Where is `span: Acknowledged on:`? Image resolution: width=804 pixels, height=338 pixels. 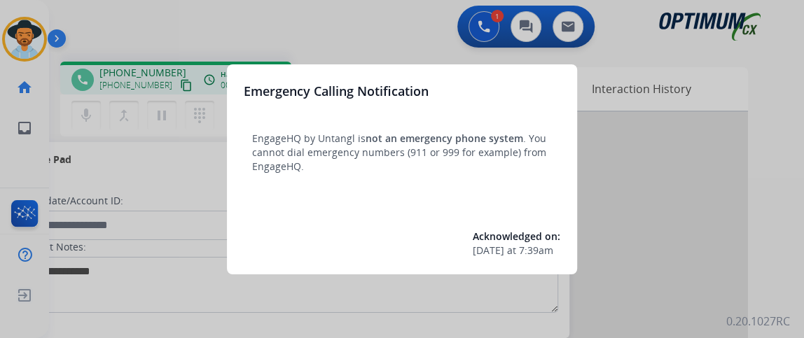
span: Acknowledged on: is located at coordinates (516, 236).